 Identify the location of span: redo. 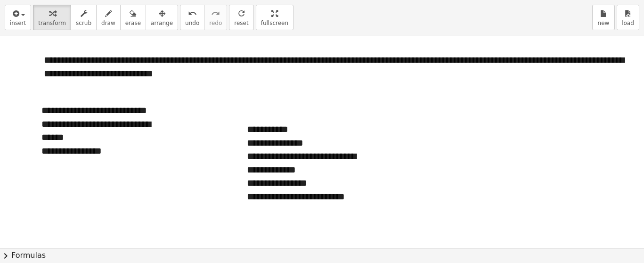
(215, 23).